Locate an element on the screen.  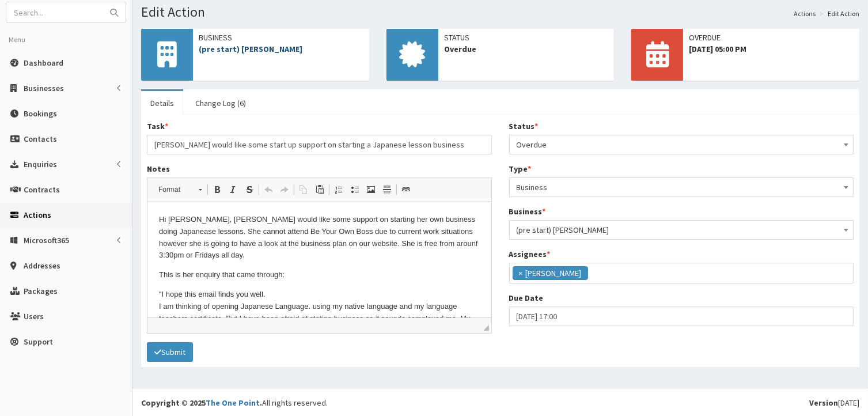
button: Submit is located at coordinates (170, 352).